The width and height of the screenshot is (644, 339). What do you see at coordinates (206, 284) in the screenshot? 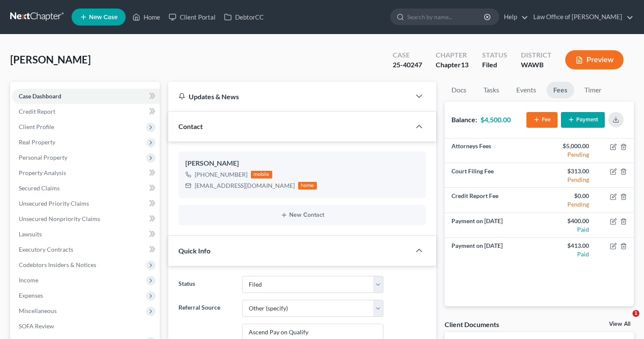
I see `label: Status` at bounding box center [206, 284].